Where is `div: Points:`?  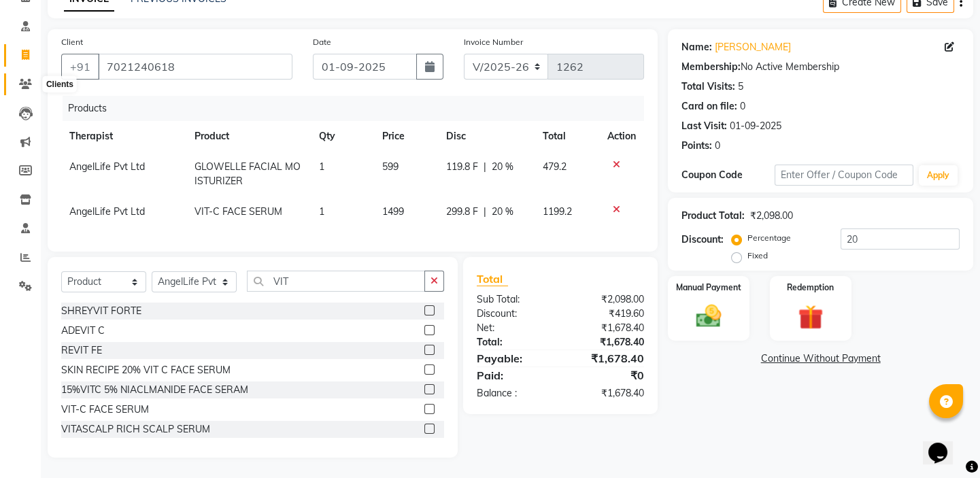 div: Points: is located at coordinates (697, 145).